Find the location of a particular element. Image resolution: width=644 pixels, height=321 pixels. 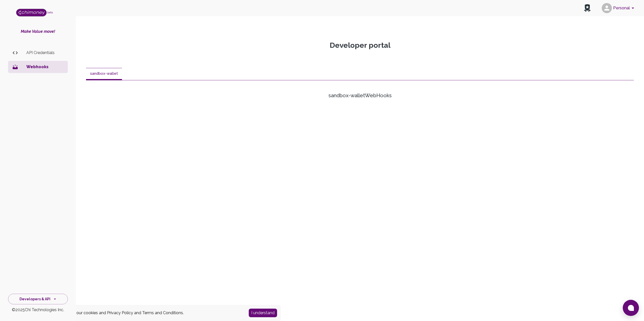

p: Developer portal is located at coordinates (360, 45).